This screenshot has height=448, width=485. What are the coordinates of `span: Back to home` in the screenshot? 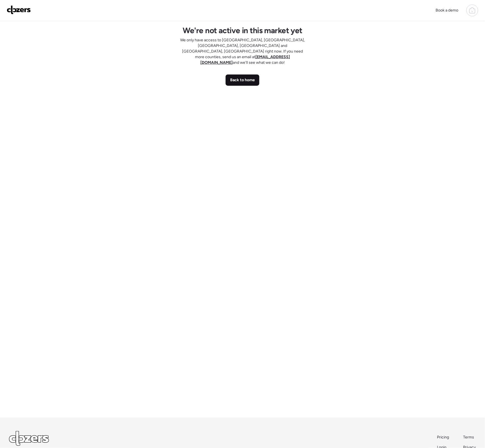 It's located at (242, 80).